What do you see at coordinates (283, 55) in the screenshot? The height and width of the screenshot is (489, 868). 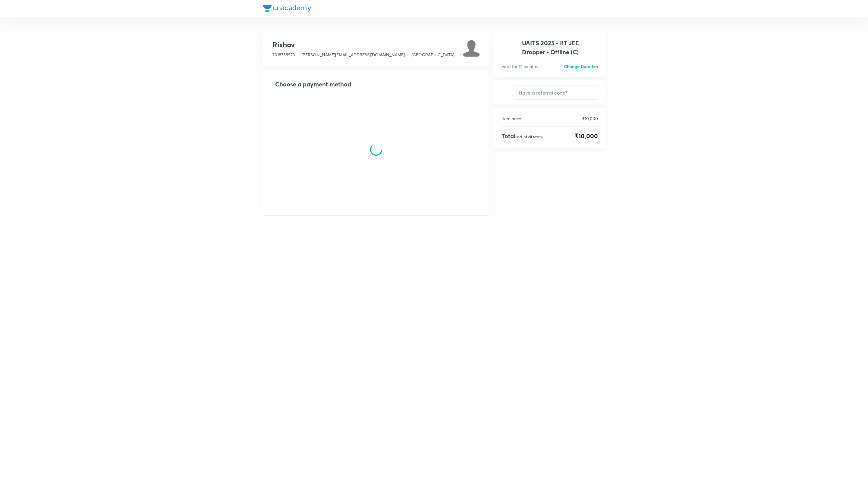 I see `span: 7018758573` at bounding box center [283, 55].